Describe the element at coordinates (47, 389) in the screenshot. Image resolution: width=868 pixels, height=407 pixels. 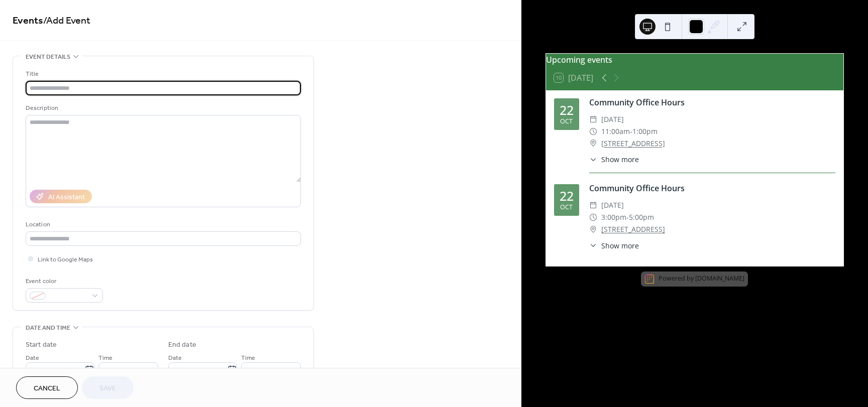
I see `span: Cancel` at that location.